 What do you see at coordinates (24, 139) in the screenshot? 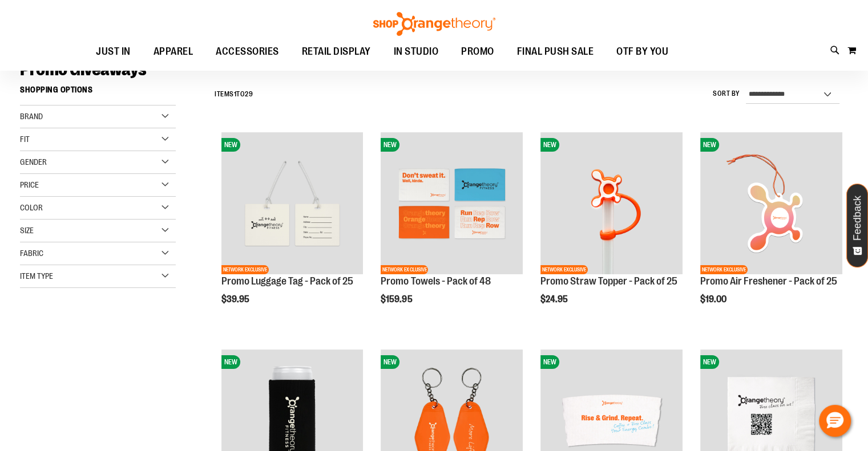
I see `span: Fit` at bounding box center [24, 139].